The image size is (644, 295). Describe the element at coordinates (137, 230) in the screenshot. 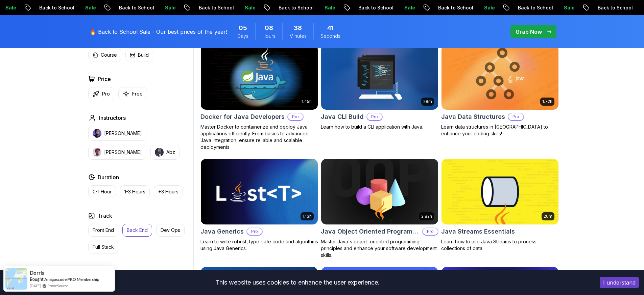

I see `button: Back End` at that location.